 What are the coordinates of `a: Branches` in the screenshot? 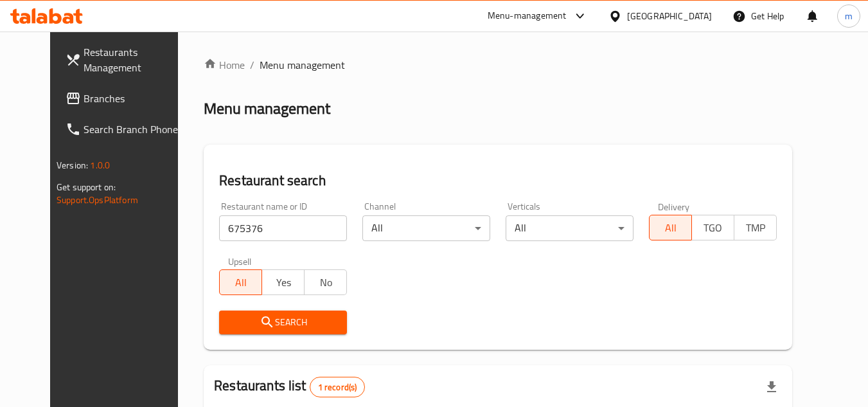 It's located at (125, 98).